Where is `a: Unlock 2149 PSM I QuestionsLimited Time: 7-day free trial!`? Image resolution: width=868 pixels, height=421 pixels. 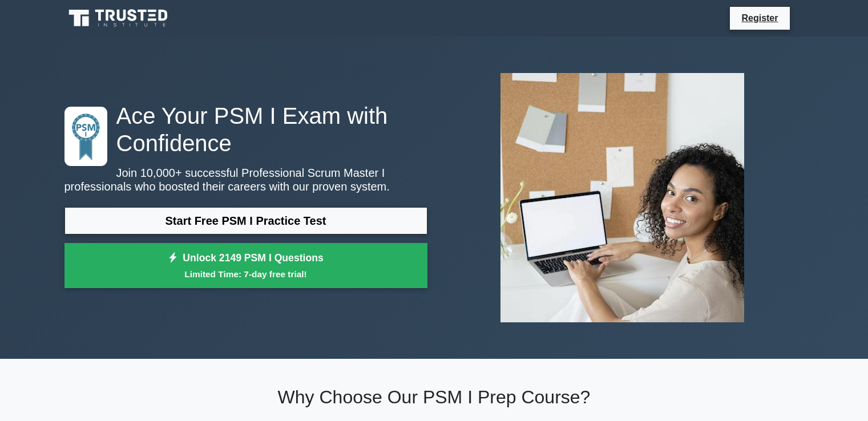 a: Unlock 2149 PSM I QuestionsLimited Time: 7-day free trial! is located at coordinates (246, 266).